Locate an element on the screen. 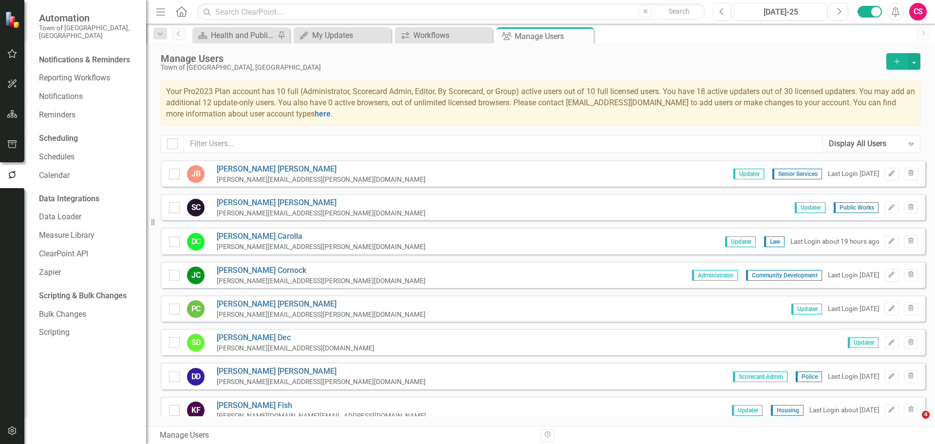 The width and height of the screenshot is (935, 444). a: Zapier is located at coordinates (88, 272).